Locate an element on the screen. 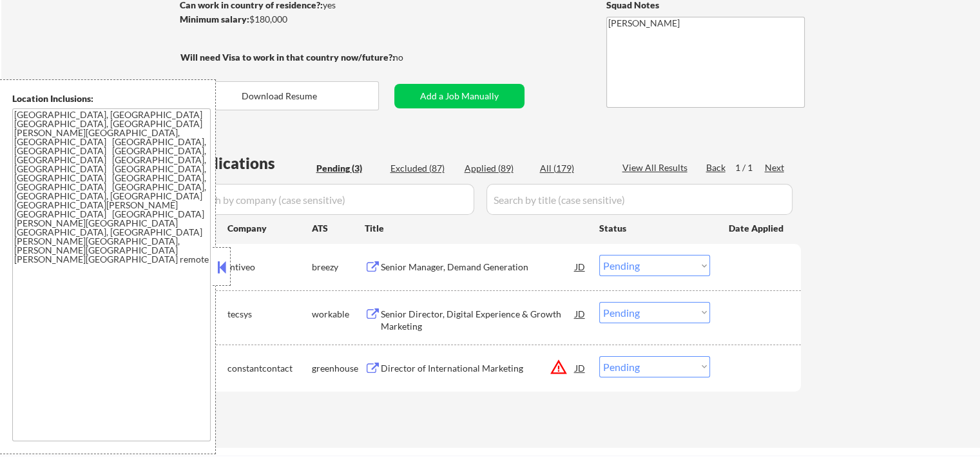 The height and width of the screenshot is (471, 980). div: Applications is located at coordinates (248, 163).